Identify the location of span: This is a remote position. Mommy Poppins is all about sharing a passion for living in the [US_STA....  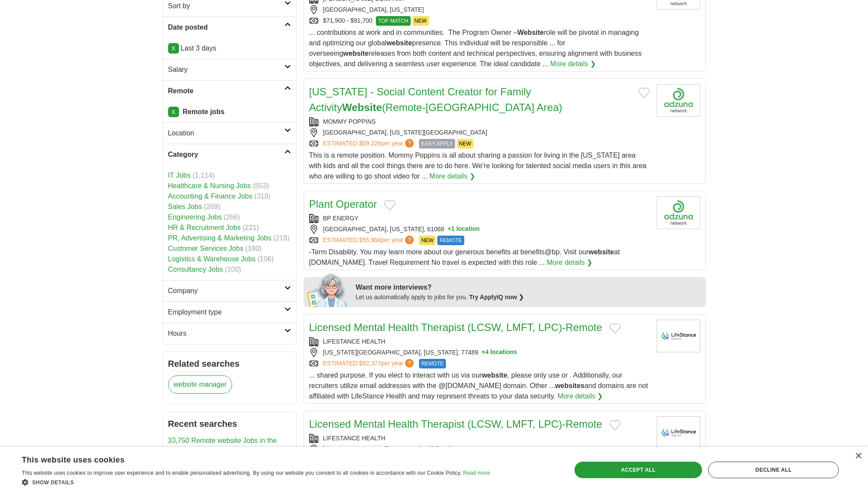
(478, 165).